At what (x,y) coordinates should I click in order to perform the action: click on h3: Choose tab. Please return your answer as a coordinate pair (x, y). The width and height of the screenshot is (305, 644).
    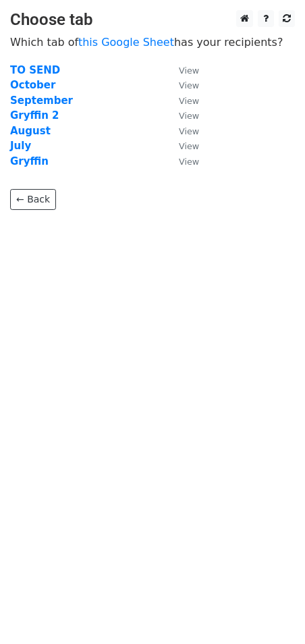
    Looking at the image, I should click on (152, 19).